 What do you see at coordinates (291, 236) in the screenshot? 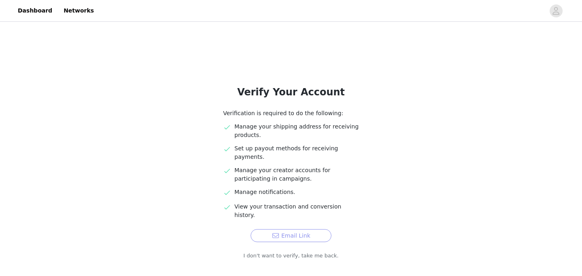
I see `button: Email Link` at bounding box center [291, 236].